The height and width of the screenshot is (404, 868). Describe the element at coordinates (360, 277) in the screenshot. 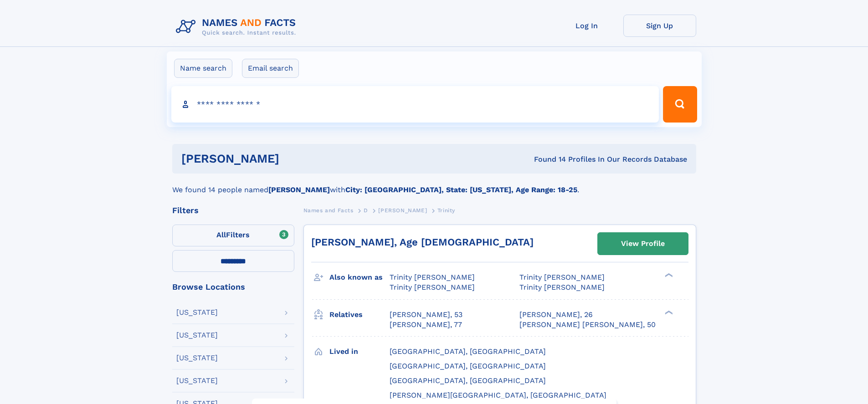

I see `h3: Also known as` at that location.